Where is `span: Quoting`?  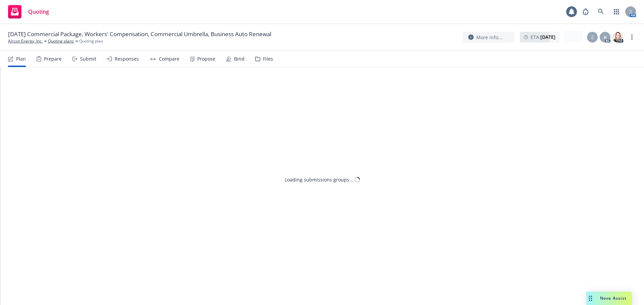
span: Quoting is located at coordinates (39, 12).